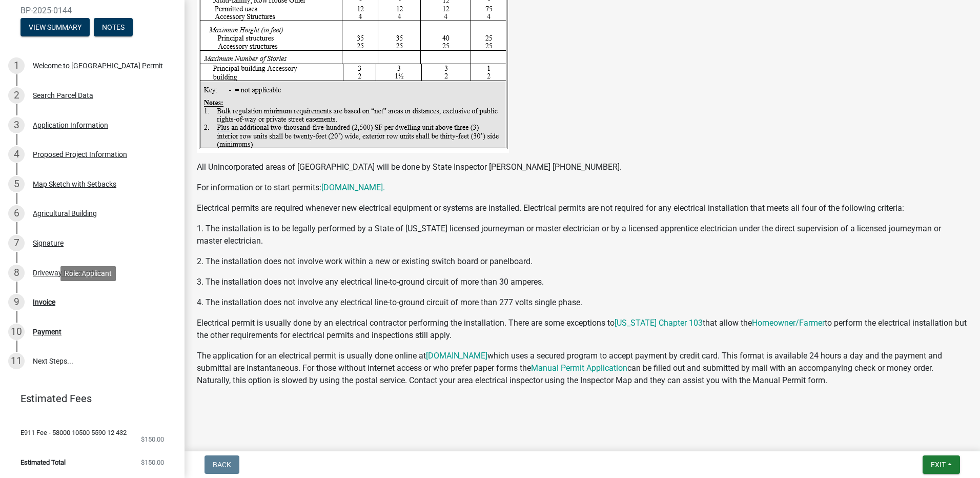  Describe the element at coordinates (88, 273) in the screenshot. I see `div: Role: Applicant` at that location.